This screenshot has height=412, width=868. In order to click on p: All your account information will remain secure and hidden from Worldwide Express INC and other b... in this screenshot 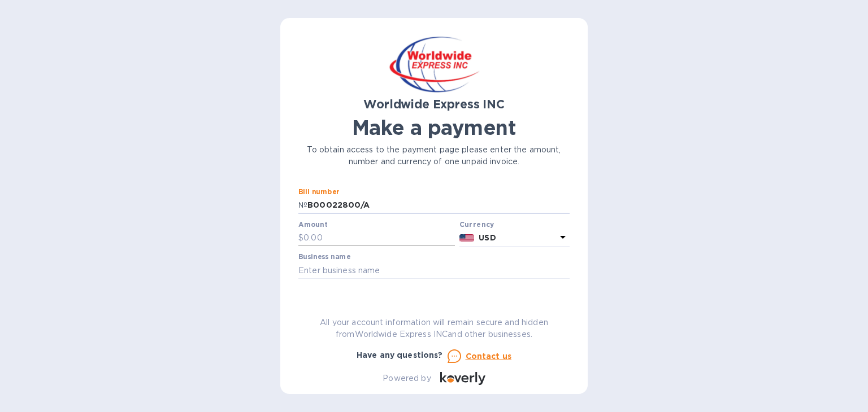, I will do `click(434, 329)`.